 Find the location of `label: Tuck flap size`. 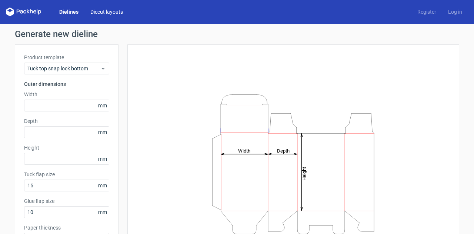

label: Tuck flap size is located at coordinates (67, 174).